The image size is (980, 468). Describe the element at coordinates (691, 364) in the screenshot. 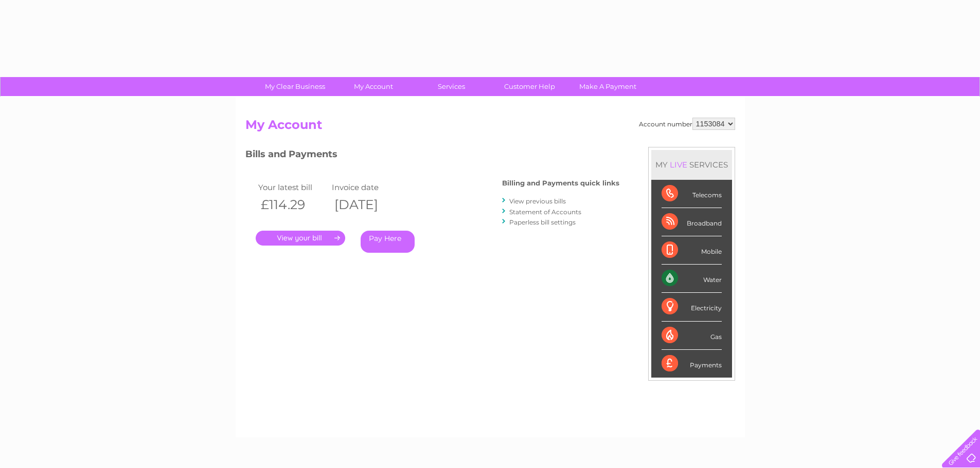

I see `div: Payments` at that location.